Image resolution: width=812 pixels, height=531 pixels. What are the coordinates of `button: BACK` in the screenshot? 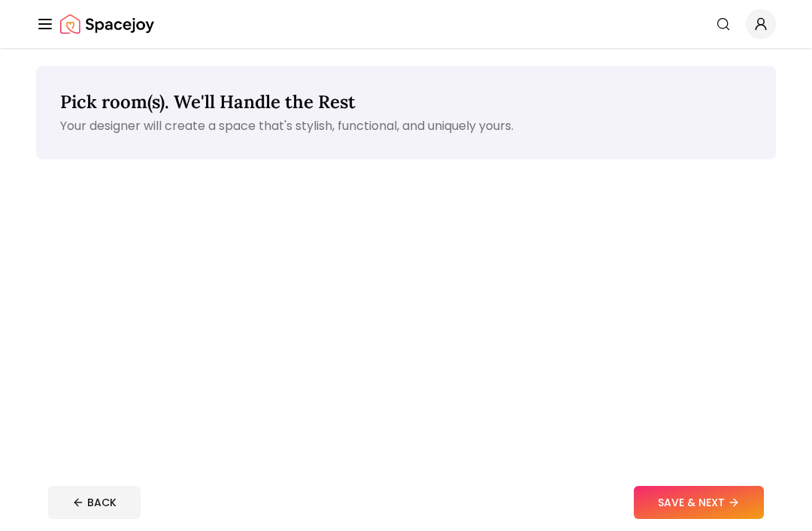 It's located at (94, 503).